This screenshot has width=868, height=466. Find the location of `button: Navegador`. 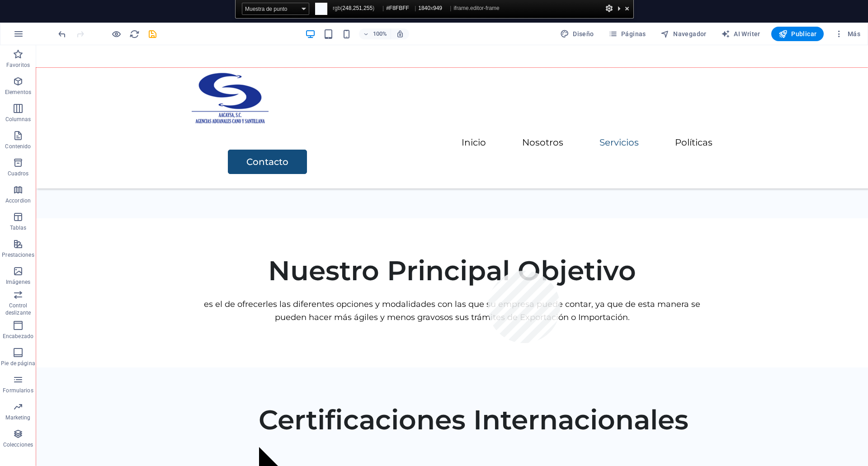

button: Navegador is located at coordinates (683, 34).